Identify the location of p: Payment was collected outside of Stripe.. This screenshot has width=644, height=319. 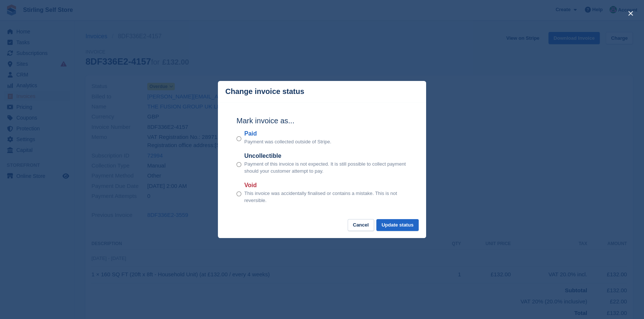
(288, 142).